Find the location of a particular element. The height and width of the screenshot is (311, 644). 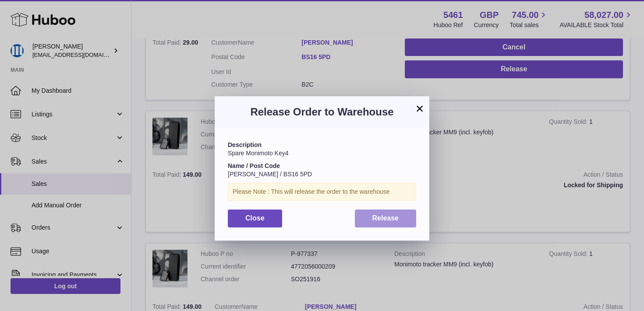

button: Close is located at coordinates (255, 218).